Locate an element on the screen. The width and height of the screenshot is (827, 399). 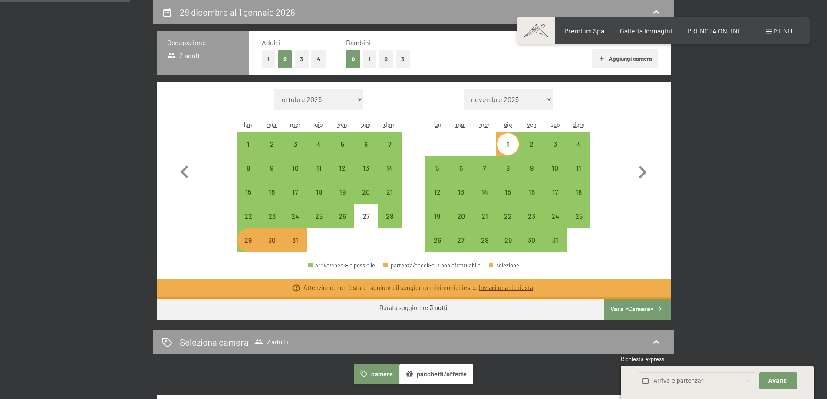
abbr: lunedì is located at coordinates (437, 124).